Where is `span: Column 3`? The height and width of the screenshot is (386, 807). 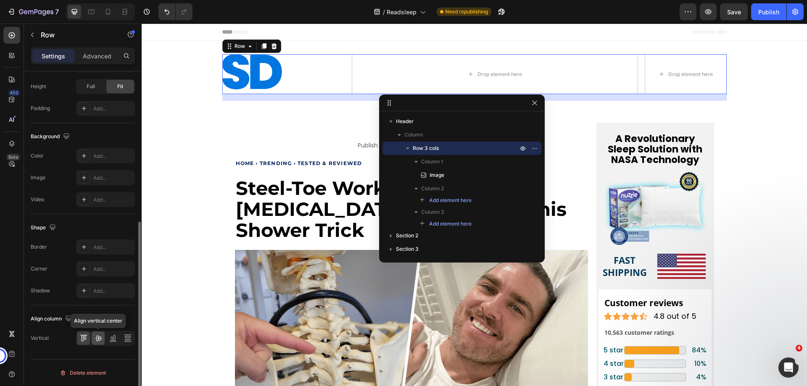 span: Column 3 is located at coordinates (433, 212).